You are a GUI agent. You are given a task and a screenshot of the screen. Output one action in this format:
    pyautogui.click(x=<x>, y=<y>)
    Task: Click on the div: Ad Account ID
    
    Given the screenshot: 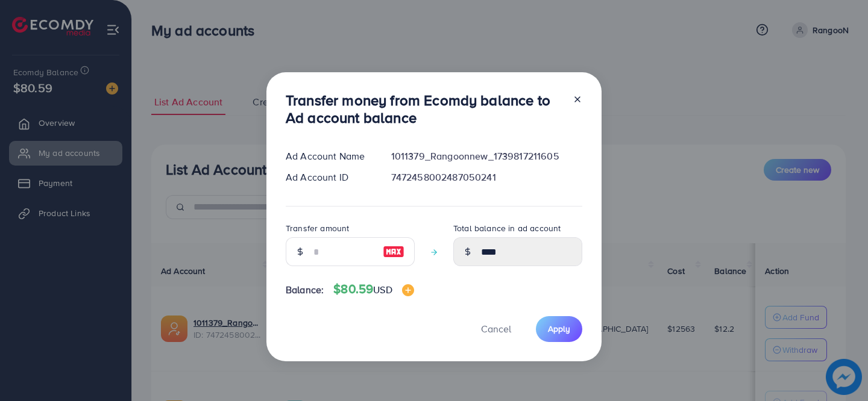 What is the action you would take?
    pyautogui.click(x=328, y=177)
    